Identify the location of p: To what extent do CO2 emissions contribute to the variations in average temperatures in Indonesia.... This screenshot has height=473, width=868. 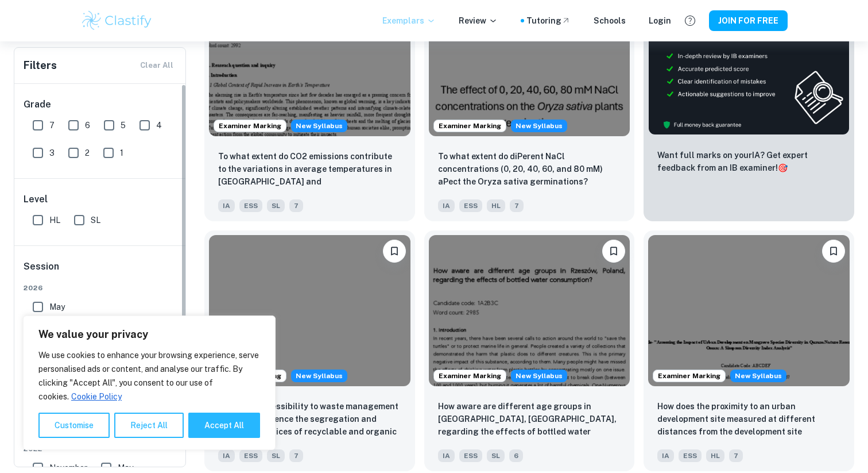
(309, 170).